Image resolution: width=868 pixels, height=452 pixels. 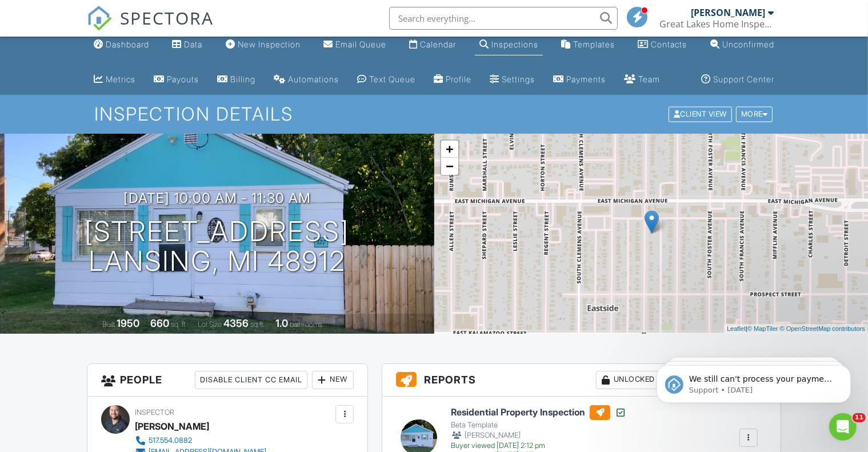 I want to click on div: Data, so click(x=193, y=44).